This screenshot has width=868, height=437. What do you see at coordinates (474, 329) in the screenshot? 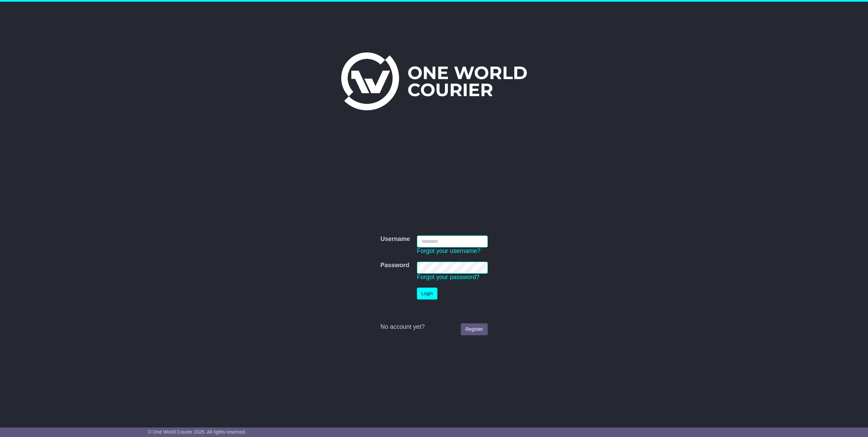
I see `a: Register` at bounding box center [474, 329].